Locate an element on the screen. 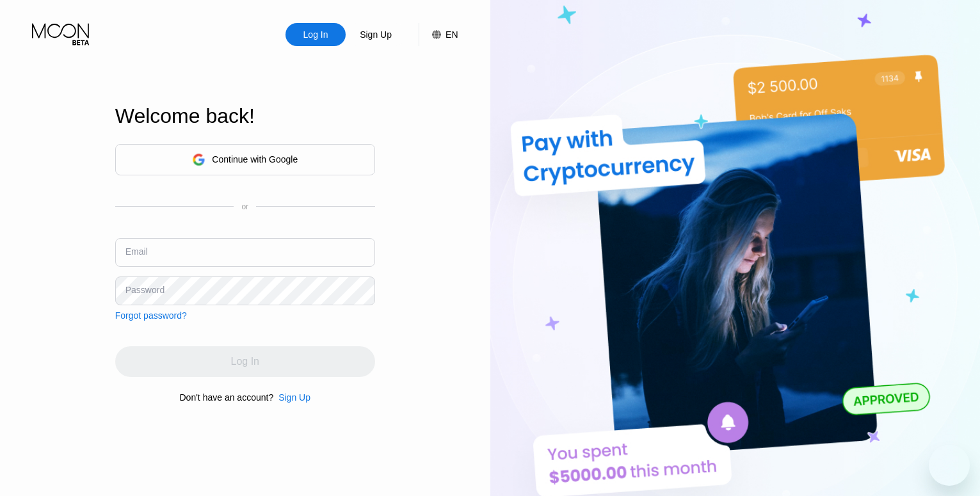  div: Email is located at coordinates (137, 251).